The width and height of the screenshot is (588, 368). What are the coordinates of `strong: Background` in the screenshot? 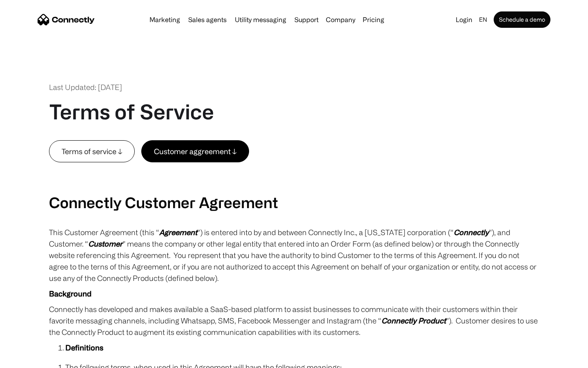 It's located at (70, 294).